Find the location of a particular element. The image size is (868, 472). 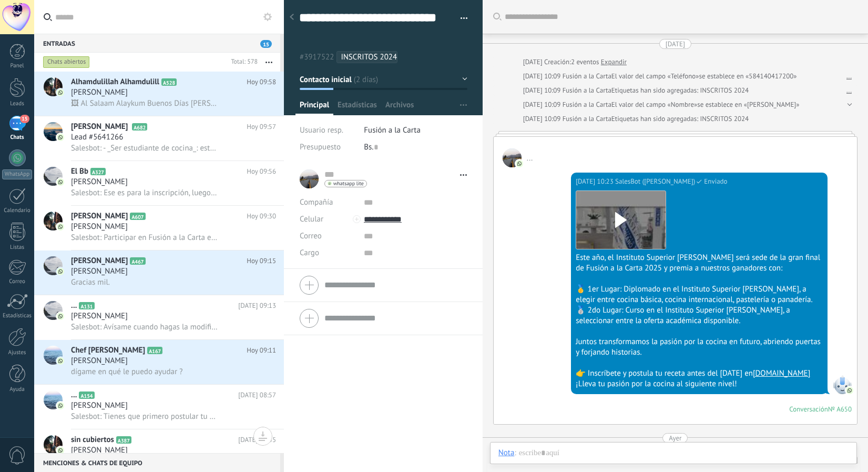

div: Ajustes is located at coordinates (17, 353).